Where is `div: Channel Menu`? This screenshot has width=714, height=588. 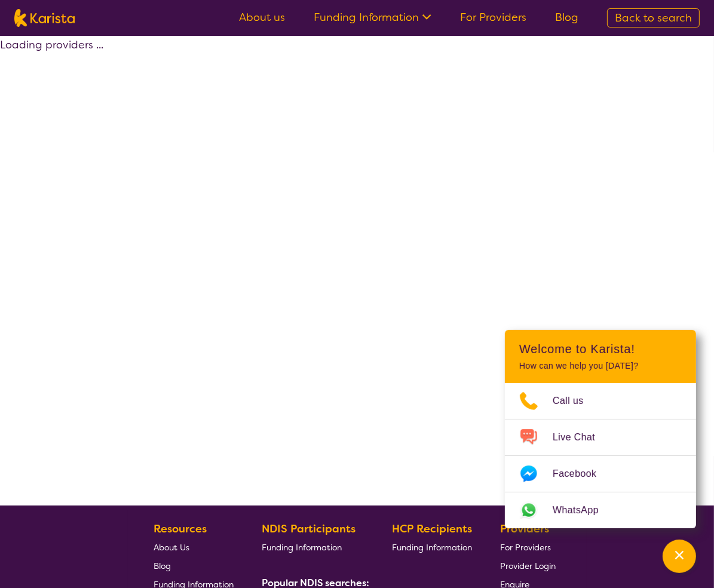 div: Channel Menu is located at coordinates (601, 429).